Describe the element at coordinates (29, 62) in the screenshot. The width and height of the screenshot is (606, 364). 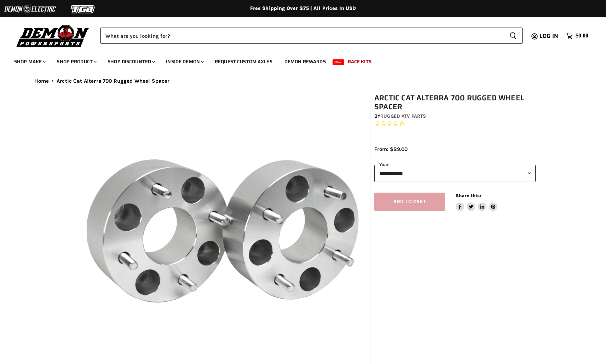
I see `a: Shop Make` at that location.